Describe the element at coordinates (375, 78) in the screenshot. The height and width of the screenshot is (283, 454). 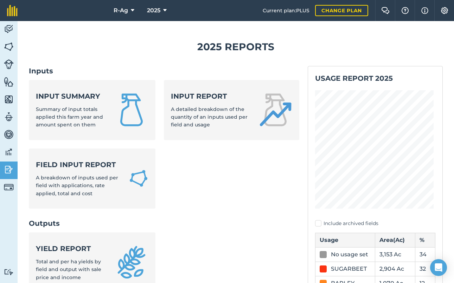
I see `h2: Usage report 2025` at that location.